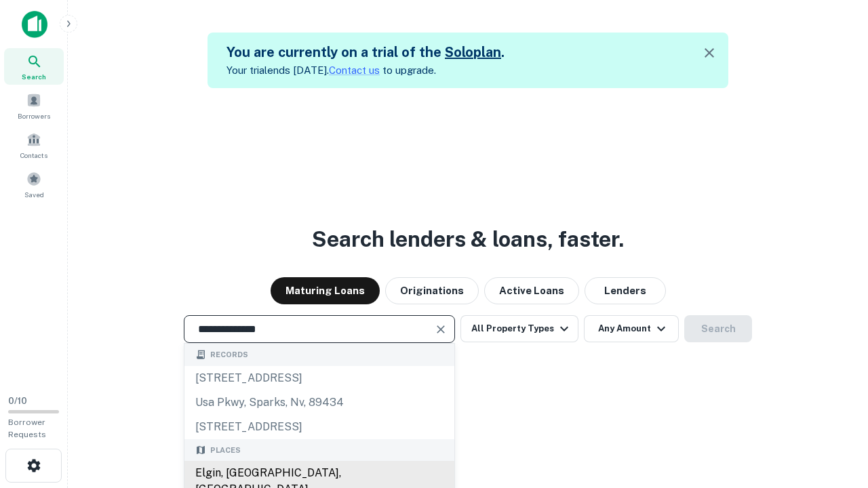  I want to click on div: usa pkwy, sparks, nv, 89434, so click(319, 403).